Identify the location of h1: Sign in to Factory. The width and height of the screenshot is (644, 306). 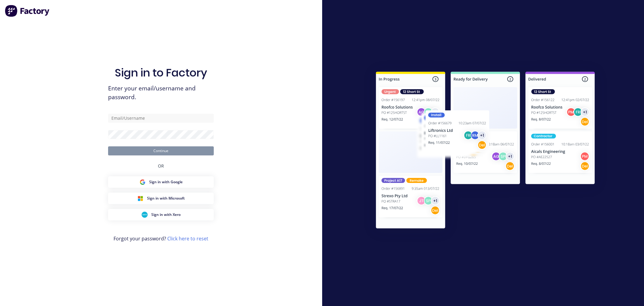
(161, 73).